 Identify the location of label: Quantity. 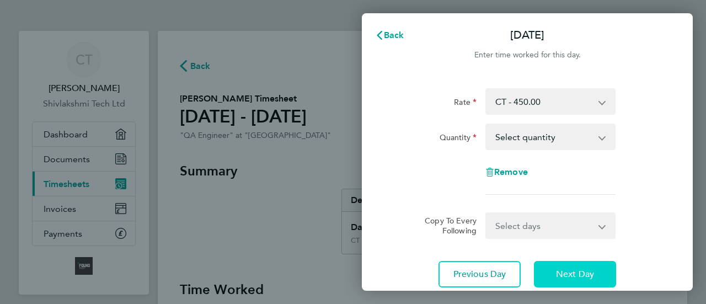
(458, 139).